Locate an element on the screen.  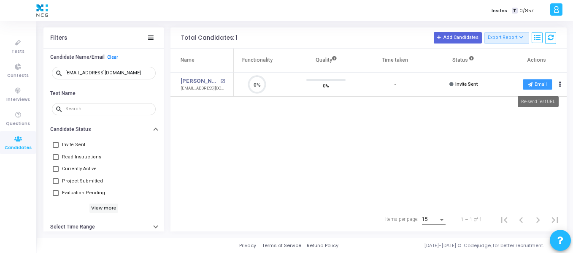
button: Export Report is located at coordinates (507, 38).